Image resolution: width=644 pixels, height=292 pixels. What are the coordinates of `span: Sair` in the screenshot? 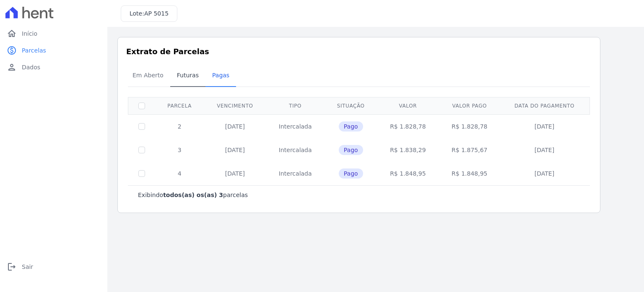 It's located at (27, 266).